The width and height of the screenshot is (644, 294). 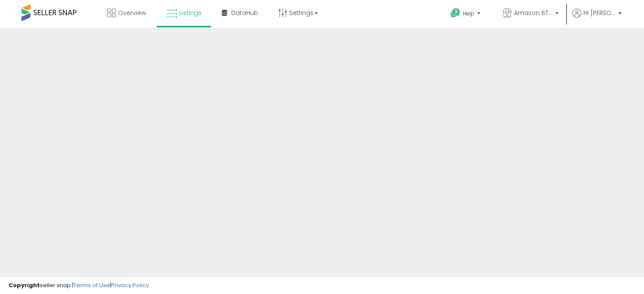 I want to click on a: Help, so click(x=467, y=14).